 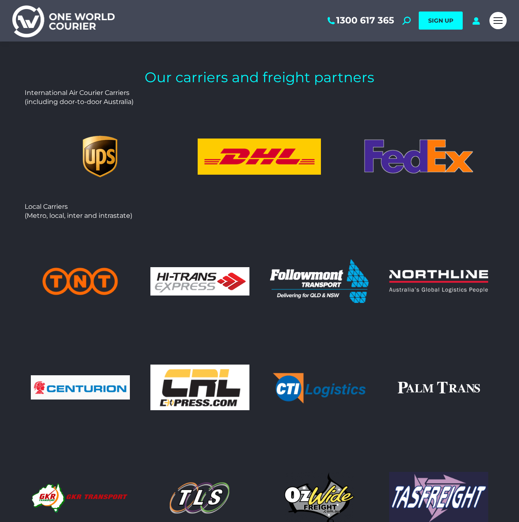 I want to click on p: Local Carriers (Metro, local, inter and intrastate), so click(x=259, y=211).